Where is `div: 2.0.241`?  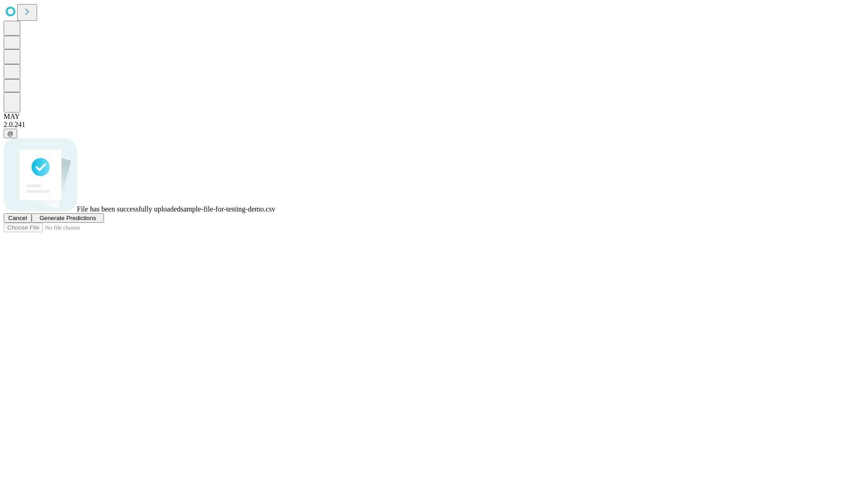 div: 2.0.241 is located at coordinates (434, 125).